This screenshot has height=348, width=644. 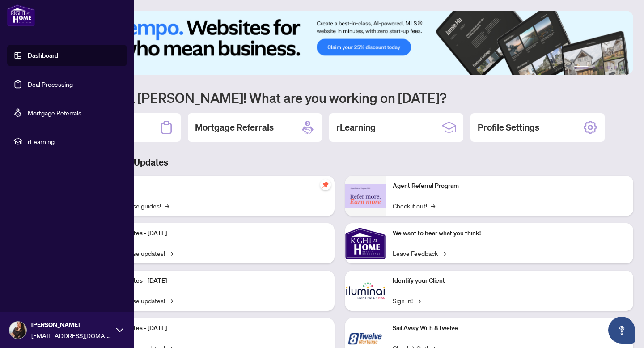 What do you see at coordinates (594, 67) in the screenshot?
I see `button: 2` at bounding box center [594, 67].